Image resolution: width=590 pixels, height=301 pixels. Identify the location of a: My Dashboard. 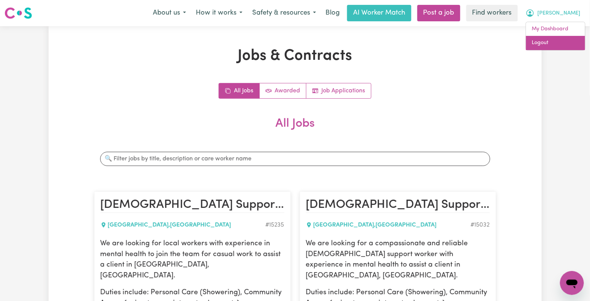
(556, 29).